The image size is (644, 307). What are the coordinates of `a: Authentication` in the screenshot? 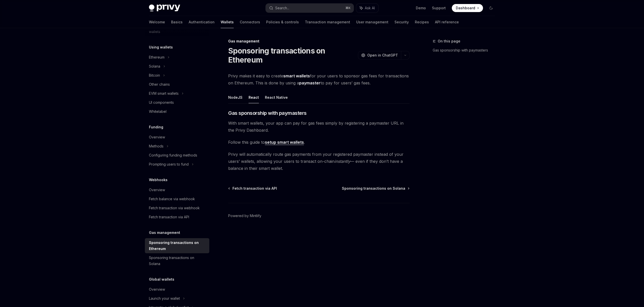 It's located at (202, 22).